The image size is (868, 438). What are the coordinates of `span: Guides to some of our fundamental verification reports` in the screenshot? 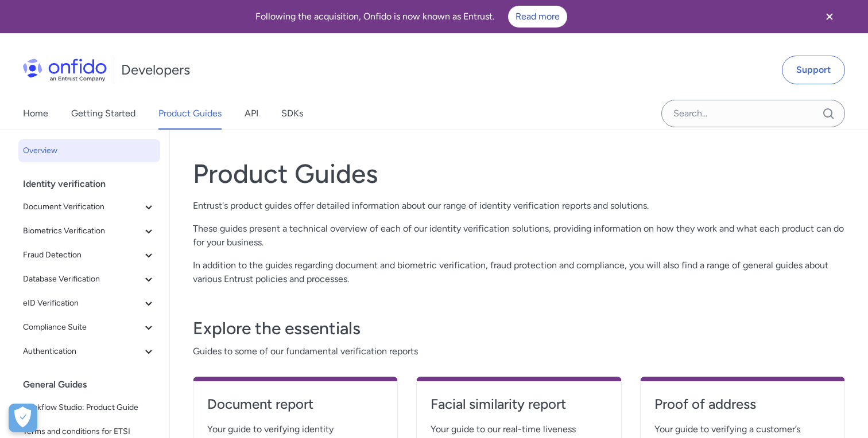 It's located at (519, 352).